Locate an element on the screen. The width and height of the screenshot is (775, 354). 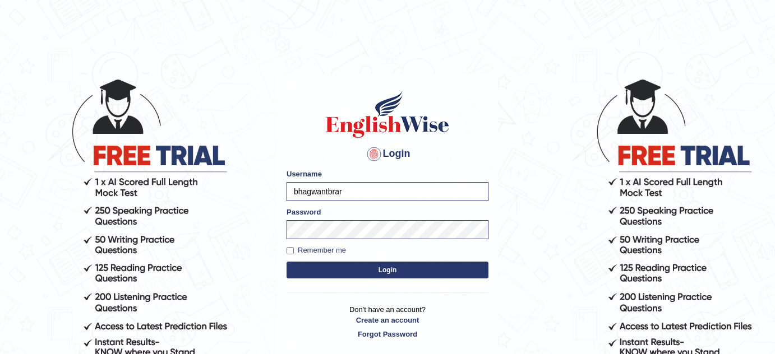
label: Remember me is located at coordinates (316, 251).